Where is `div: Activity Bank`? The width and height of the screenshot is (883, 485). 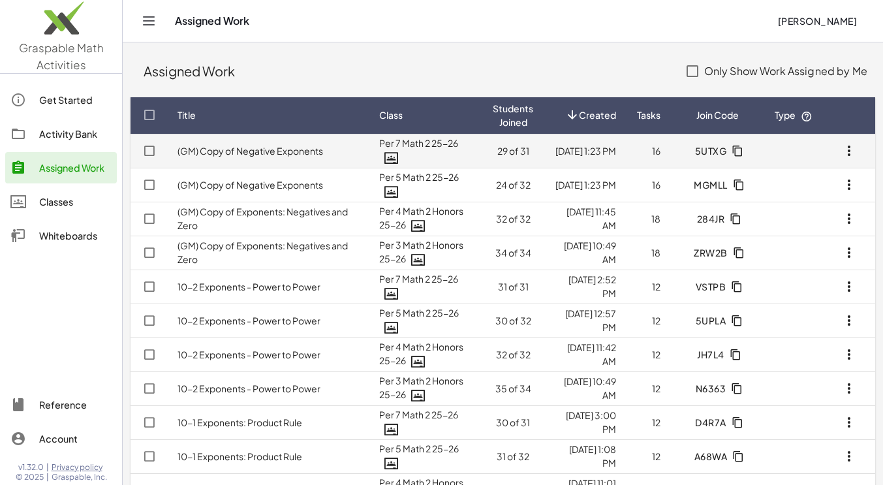 div: Activity Bank is located at coordinates (75, 134).